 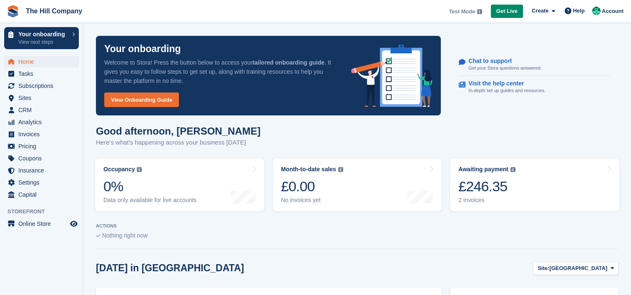 I want to click on span: Help, so click(x=579, y=11).